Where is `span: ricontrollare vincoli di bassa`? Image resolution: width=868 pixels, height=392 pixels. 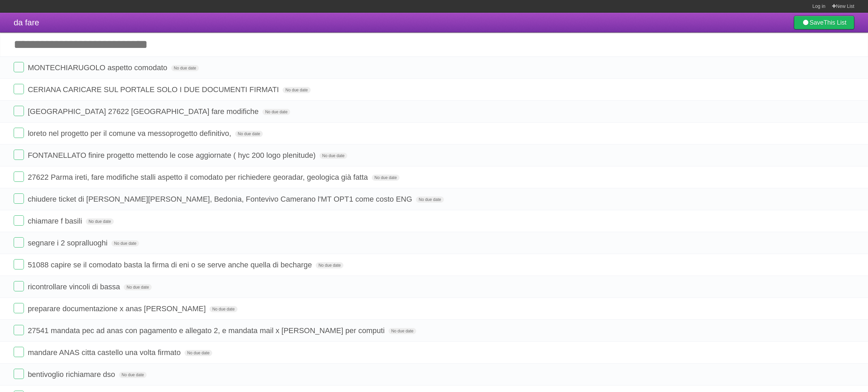 span: ricontrollare vincoli di bassa is located at coordinates (75, 287).